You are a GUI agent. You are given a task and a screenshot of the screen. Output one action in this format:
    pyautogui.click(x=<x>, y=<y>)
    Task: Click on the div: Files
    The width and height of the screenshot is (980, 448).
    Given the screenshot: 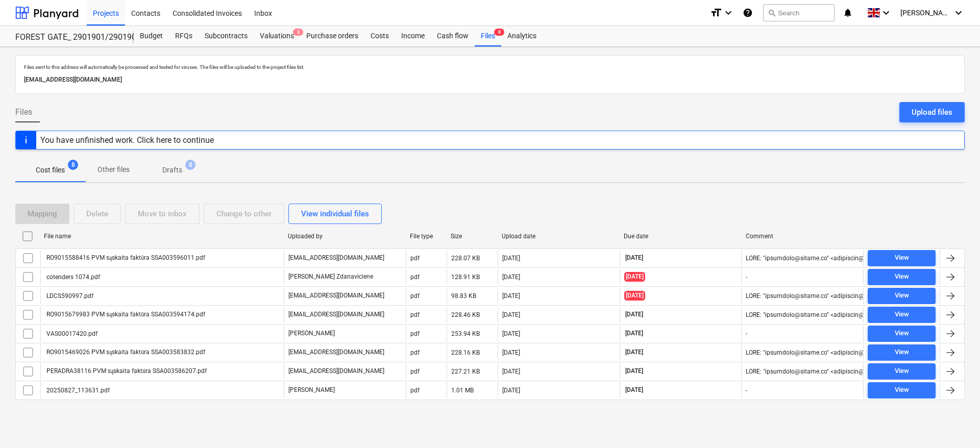 What is the action you would take?
    pyautogui.click(x=488, y=36)
    